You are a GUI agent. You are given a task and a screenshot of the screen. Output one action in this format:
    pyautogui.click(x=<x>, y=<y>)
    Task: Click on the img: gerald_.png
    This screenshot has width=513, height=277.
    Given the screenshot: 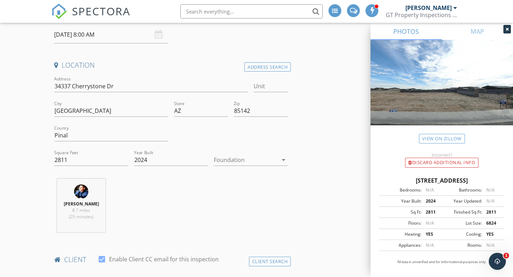 What is the action you would take?
    pyautogui.click(x=81, y=192)
    